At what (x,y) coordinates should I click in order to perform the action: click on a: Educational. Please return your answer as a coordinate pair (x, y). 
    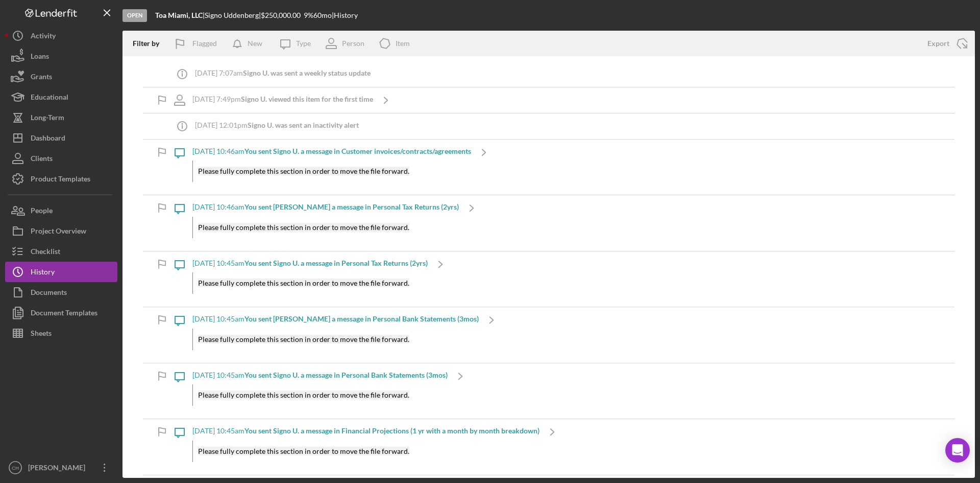
    Looking at the image, I should click on (61, 97).